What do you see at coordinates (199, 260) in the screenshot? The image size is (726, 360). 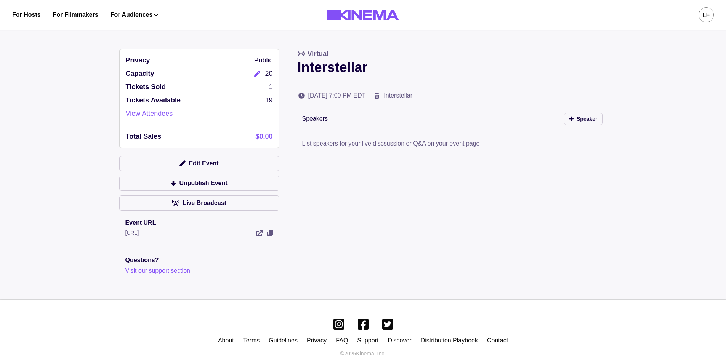 I see `p: Questions?` at bounding box center [199, 260].